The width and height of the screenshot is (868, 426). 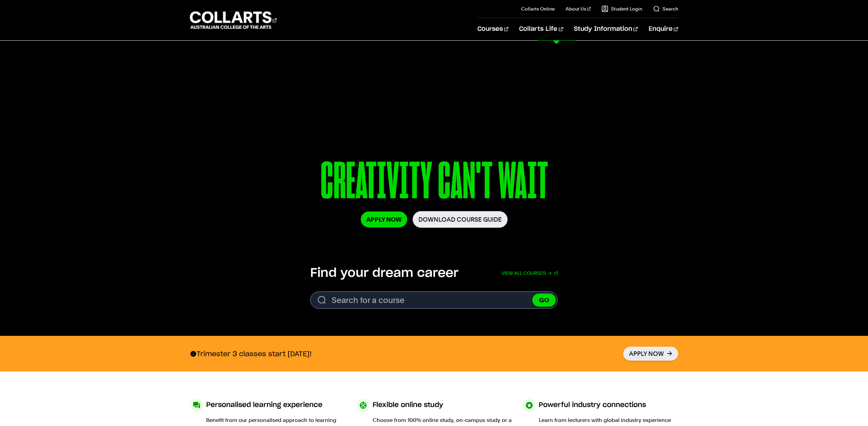 I want to click on a: Download Course Guide, so click(x=460, y=219).